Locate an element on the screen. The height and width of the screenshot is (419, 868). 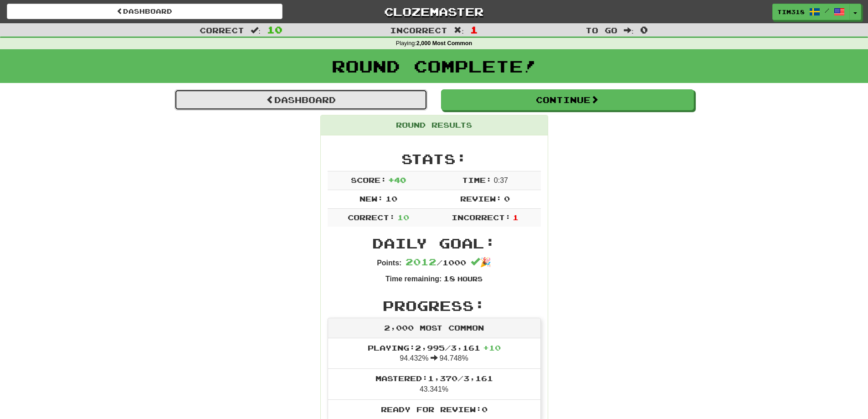
span: New: is located at coordinates (372, 199).